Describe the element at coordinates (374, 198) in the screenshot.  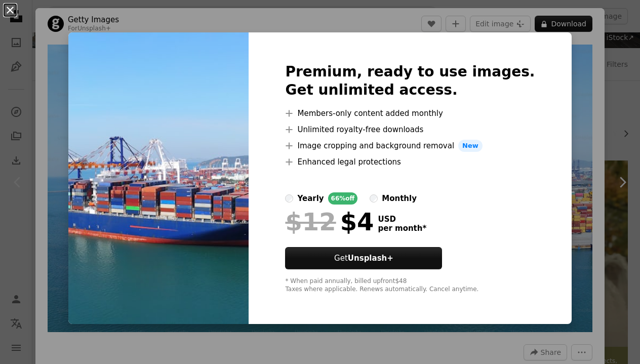
I see `input: monthly` at that location.